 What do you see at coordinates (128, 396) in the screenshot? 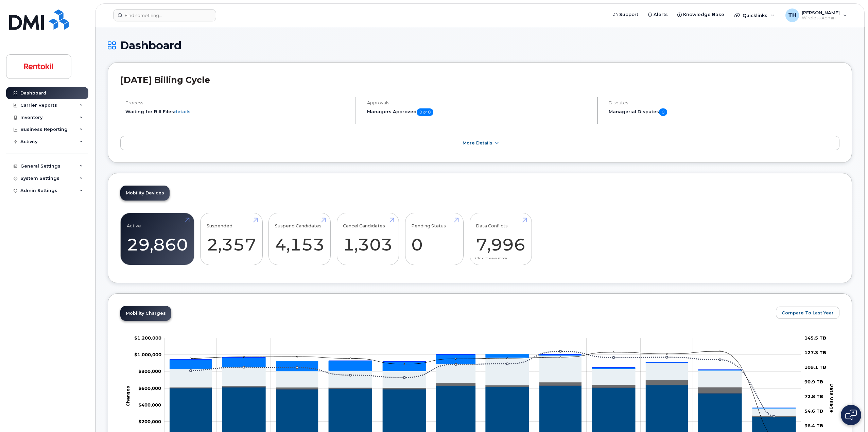
I see `tspan: Charges` at bounding box center [128, 396].